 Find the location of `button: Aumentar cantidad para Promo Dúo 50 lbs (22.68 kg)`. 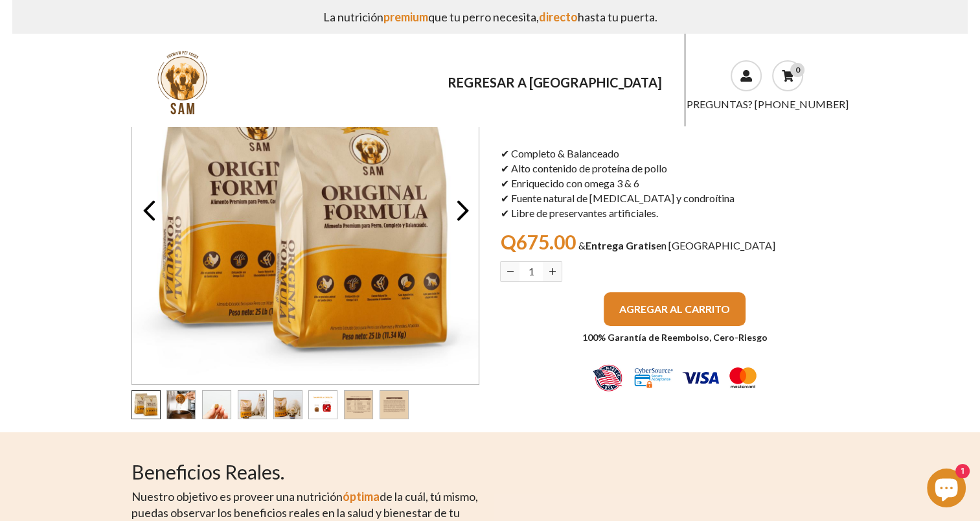

button: Aumentar cantidad para Promo Dúo 50 lbs (22.68 kg) is located at coordinates (552, 272).